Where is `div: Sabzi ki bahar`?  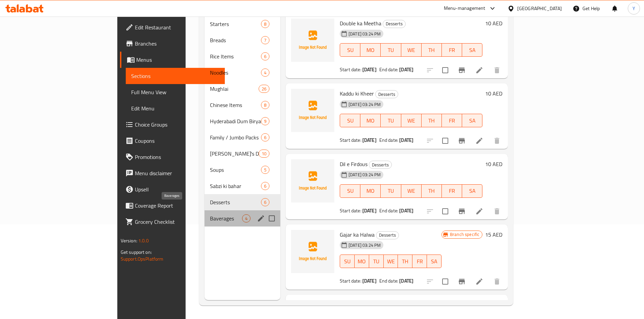 div: Sabzi ki bahar is located at coordinates (235, 186).